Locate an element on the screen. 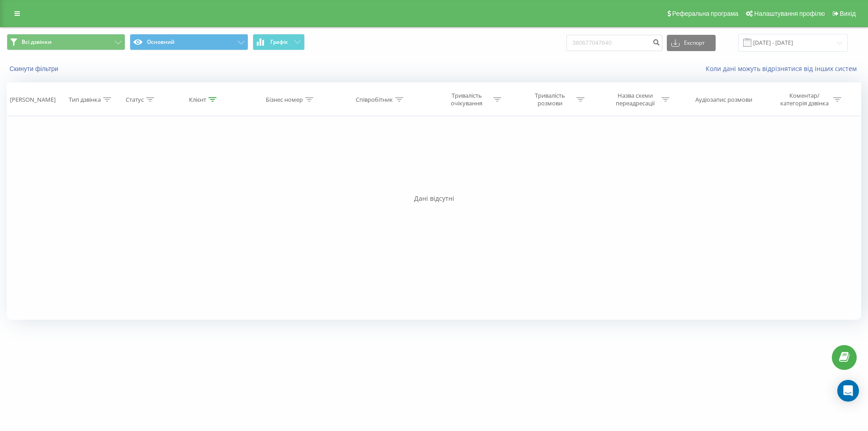 This screenshot has height=431, width=868. div: Дані відсутні is located at coordinates (434, 198).